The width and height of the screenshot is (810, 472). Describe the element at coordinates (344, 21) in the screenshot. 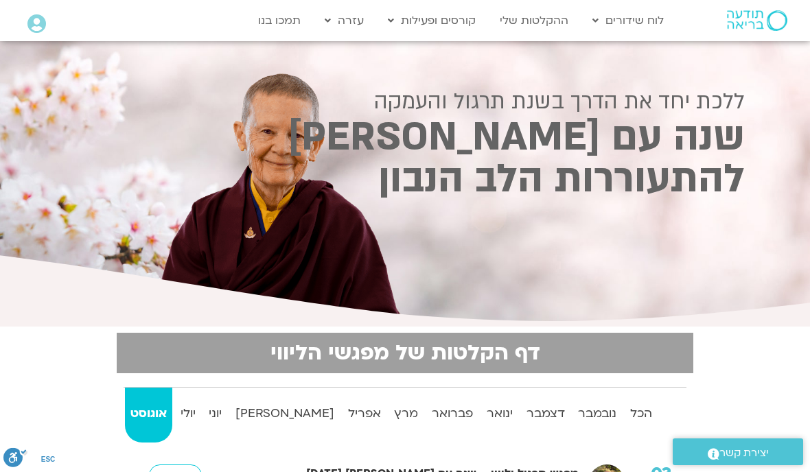

I see `a: עזרה` at that location.